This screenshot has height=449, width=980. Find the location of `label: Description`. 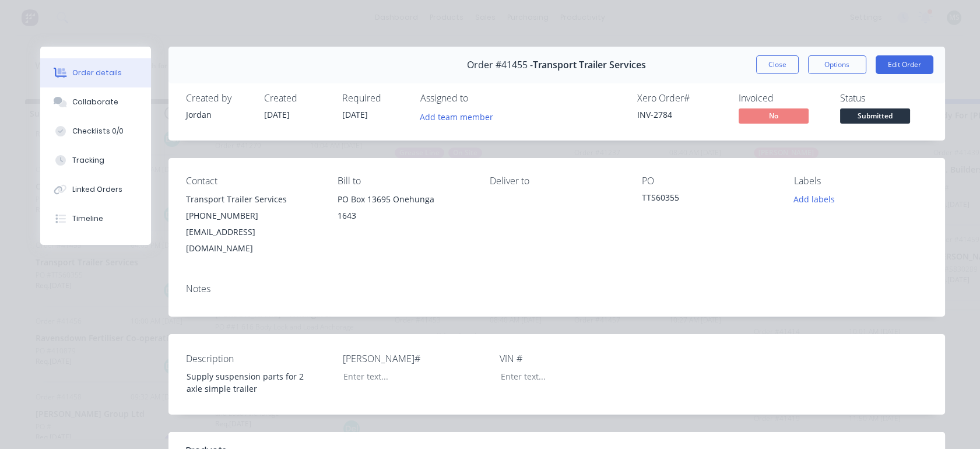

label: Description is located at coordinates (259, 359).